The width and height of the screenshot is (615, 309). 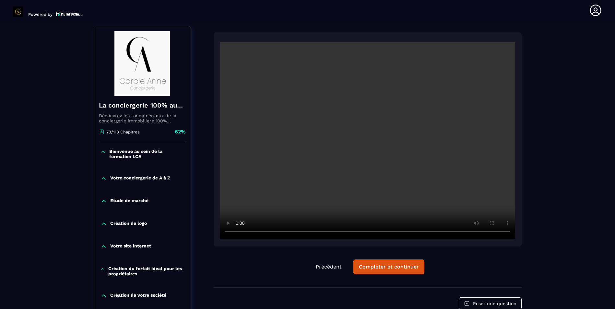 I want to click on p: Bienvenue au sein de la formation LCA, so click(x=147, y=154).